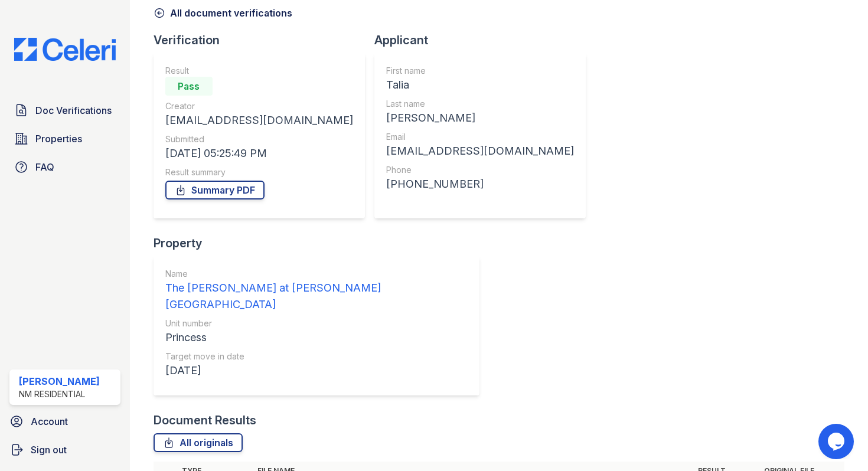 Image resolution: width=868 pixels, height=471 pixels. I want to click on div: Target move in date, so click(316, 357).